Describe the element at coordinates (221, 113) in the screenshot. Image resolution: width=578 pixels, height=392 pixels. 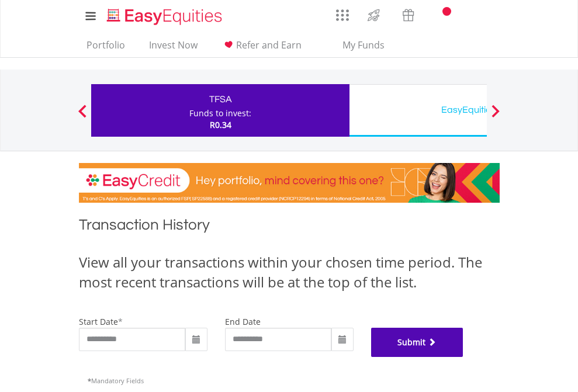
I see `div: Funds to invest:` at that location.